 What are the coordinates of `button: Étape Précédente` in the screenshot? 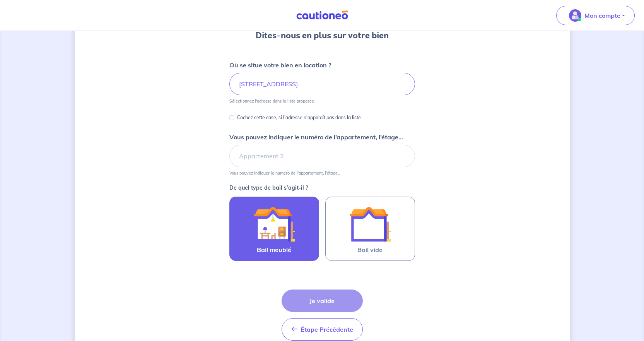 It's located at (322, 330).